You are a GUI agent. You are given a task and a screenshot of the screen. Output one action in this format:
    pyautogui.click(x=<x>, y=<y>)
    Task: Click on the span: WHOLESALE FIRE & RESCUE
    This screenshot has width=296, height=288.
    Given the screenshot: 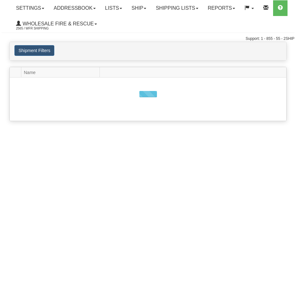 What is the action you would take?
    pyautogui.click(x=57, y=24)
    